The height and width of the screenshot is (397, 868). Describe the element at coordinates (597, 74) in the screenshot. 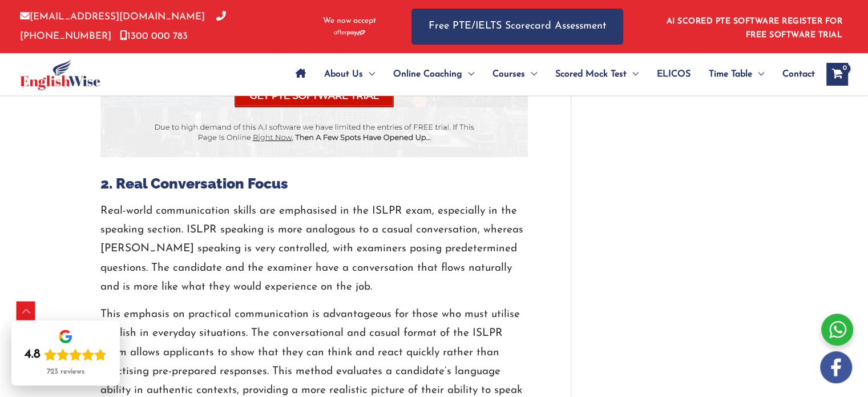

I see `a: Scored Mock TestMenu Toggle` at that location.